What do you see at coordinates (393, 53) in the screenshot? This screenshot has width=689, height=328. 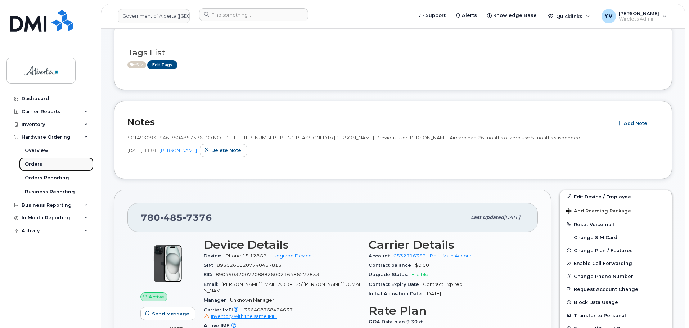 I see `h3: Tags List` at bounding box center [393, 53].